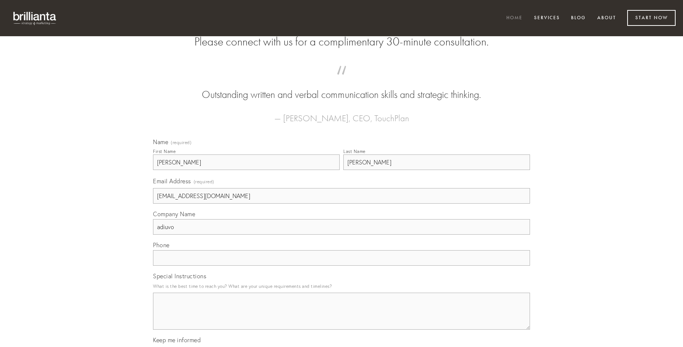 This screenshot has height=347, width=683. What do you see at coordinates (514, 18) in the screenshot?
I see `a: Home` at bounding box center [514, 18].